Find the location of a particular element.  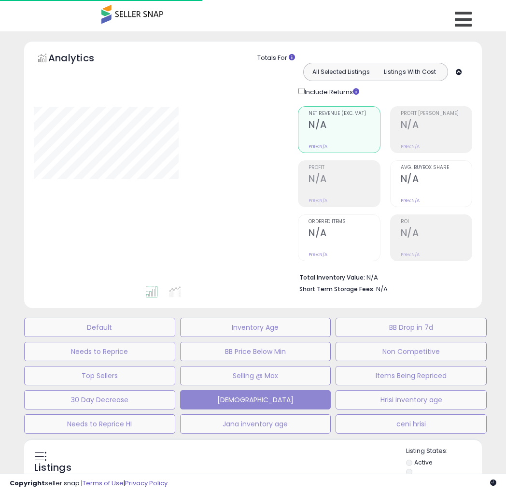

span: ROI is located at coordinates (436, 222).